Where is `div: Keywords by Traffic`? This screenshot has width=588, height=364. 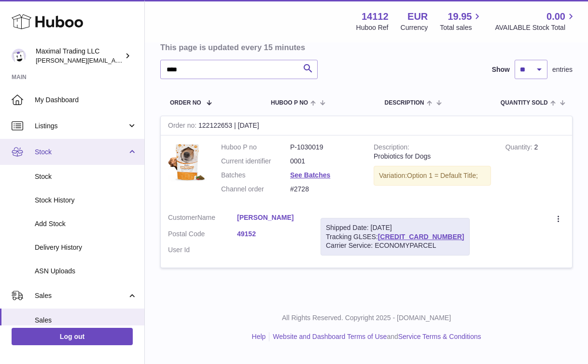
div: Keywords by Traffic is located at coordinates (135, 60).